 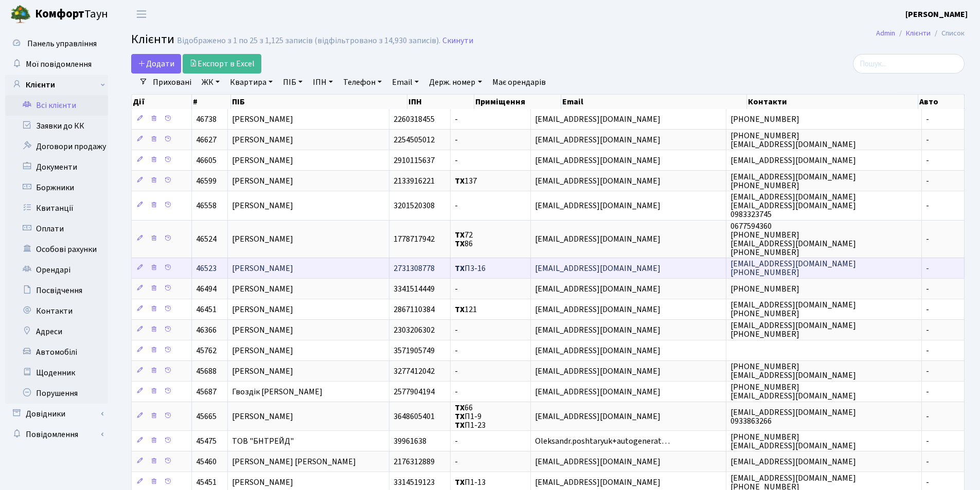 I want to click on span: 121, so click(x=466, y=310).